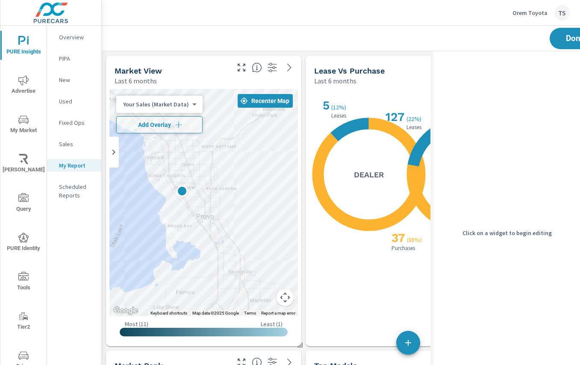  Describe the element at coordinates (77, 80) in the screenshot. I see `p: New` at that location.